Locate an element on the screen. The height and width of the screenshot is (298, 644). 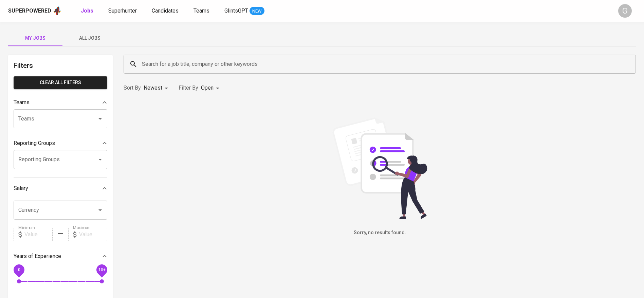
p: Teams is located at coordinates (22, 102).